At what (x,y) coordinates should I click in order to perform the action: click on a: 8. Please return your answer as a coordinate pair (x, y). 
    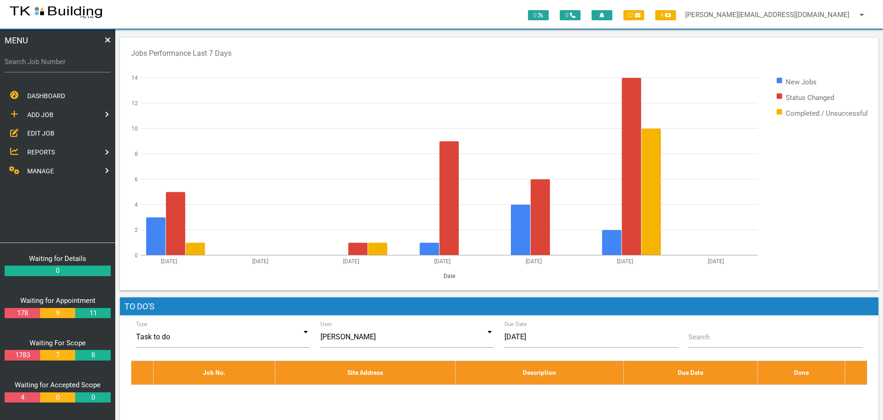
    Looking at the image, I should click on (93, 355).